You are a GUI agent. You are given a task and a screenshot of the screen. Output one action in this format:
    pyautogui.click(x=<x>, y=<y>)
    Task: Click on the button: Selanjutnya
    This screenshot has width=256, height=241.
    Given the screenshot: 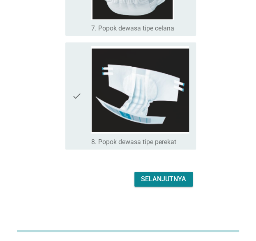 What is the action you would take?
    pyautogui.click(x=164, y=179)
    